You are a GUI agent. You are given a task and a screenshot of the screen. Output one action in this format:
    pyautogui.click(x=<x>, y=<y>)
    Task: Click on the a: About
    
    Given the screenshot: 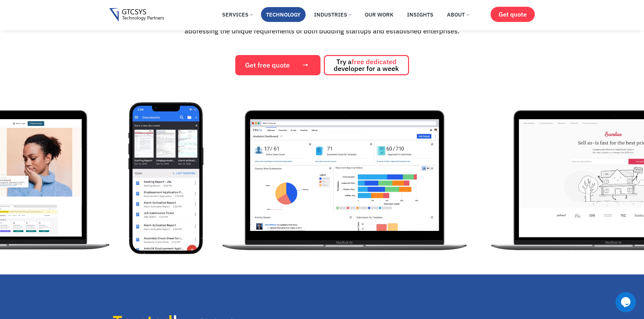 What is the action you would take?
    pyautogui.click(x=458, y=15)
    